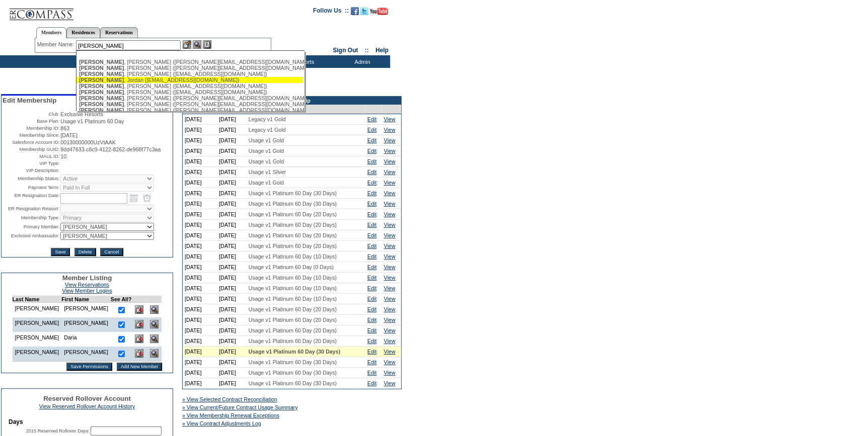 The image size is (868, 436). Describe the element at coordinates (87, 278) in the screenshot. I see `span: Member Listing` at that location.